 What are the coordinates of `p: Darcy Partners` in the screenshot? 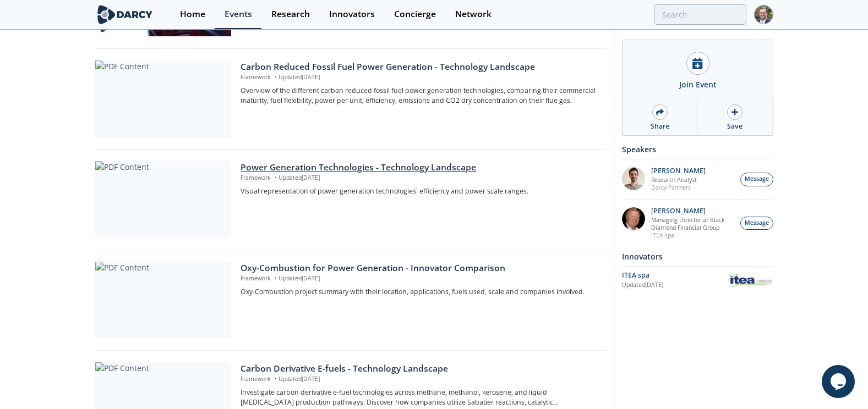 It's located at (678, 188).